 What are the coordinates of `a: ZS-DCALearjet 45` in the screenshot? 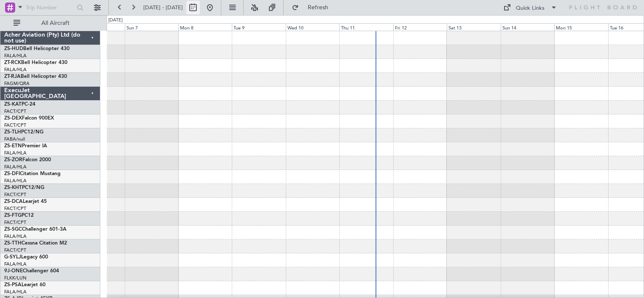 It's located at (25, 201).